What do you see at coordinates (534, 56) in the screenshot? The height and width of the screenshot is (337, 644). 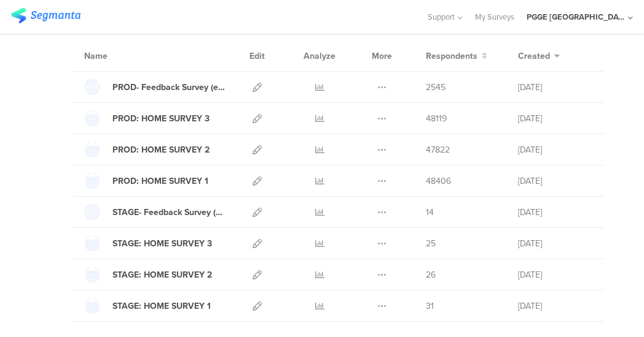 I see `span: Created` at bounding box center [534, 56].